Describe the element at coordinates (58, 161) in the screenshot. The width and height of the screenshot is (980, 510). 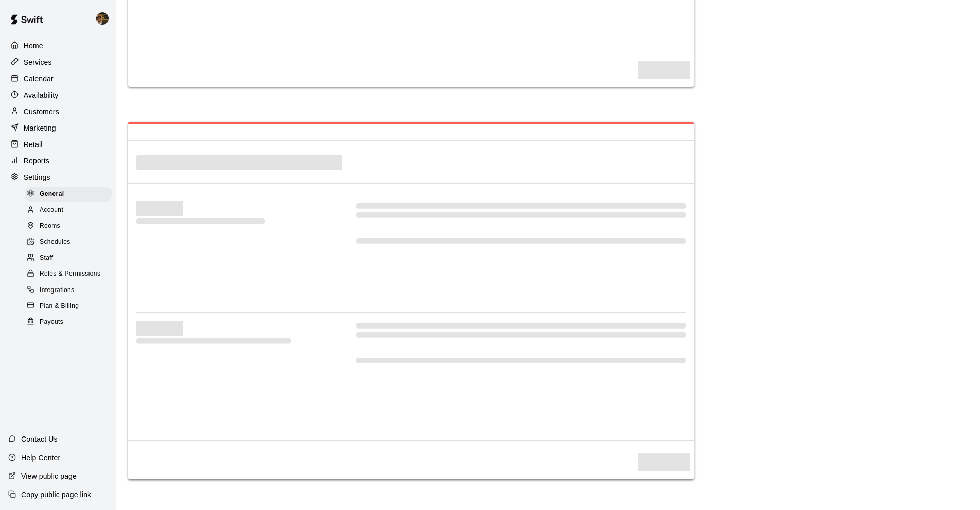
I see `a: Reports` at that location.